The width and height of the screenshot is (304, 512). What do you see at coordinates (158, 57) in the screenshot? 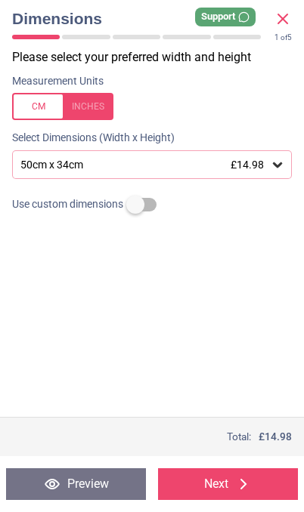
I see `p: Please select your preferred width and height` at bounding box center [158, 57].